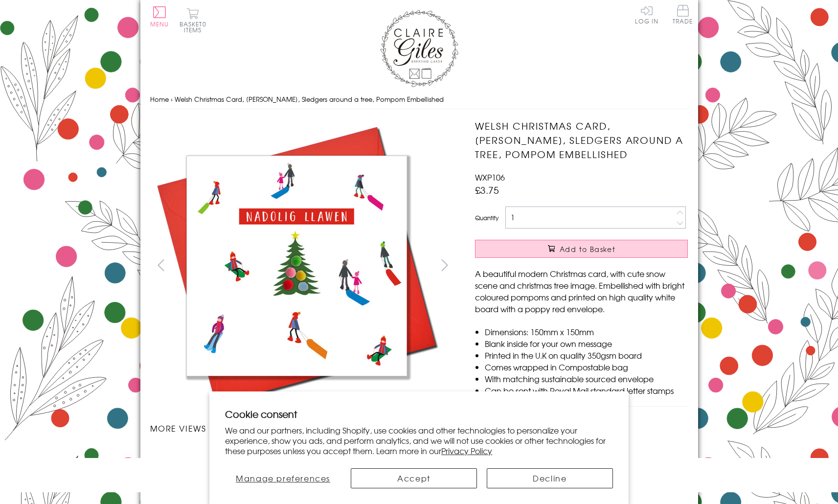 Image resolution: width=838 pixels, height=504 pixels. I want to click on a: Privacy Policy, so click(466, 450).